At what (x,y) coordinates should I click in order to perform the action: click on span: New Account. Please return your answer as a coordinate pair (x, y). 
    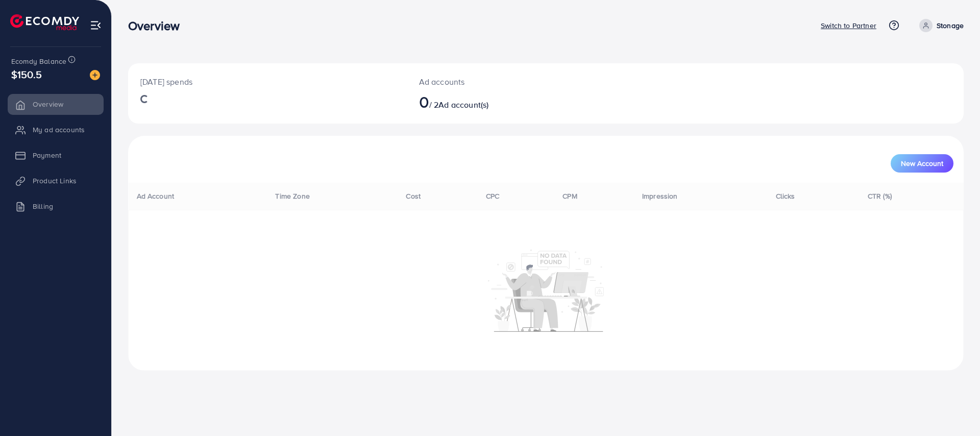
    Looking at the image, I should click on (922, 163).